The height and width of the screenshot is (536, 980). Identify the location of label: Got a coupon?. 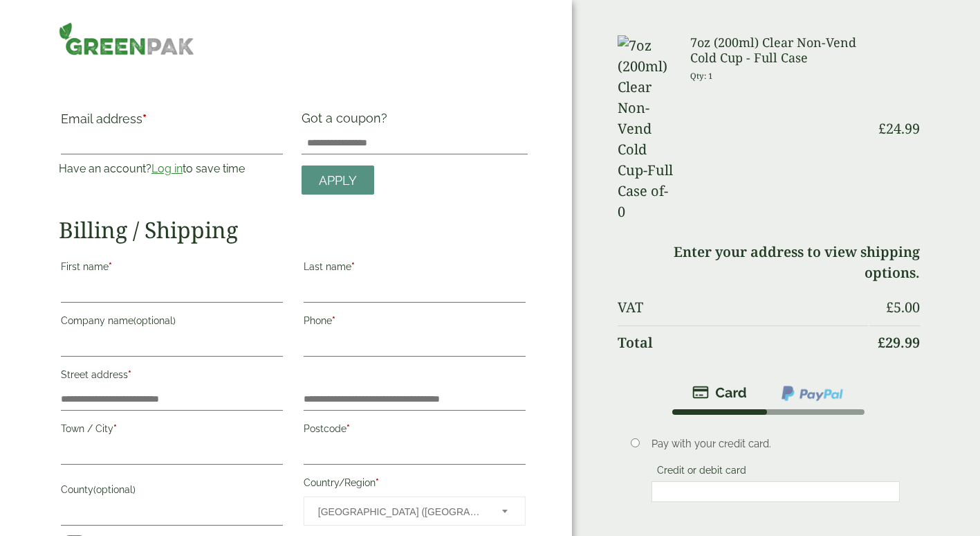
(347, 121).